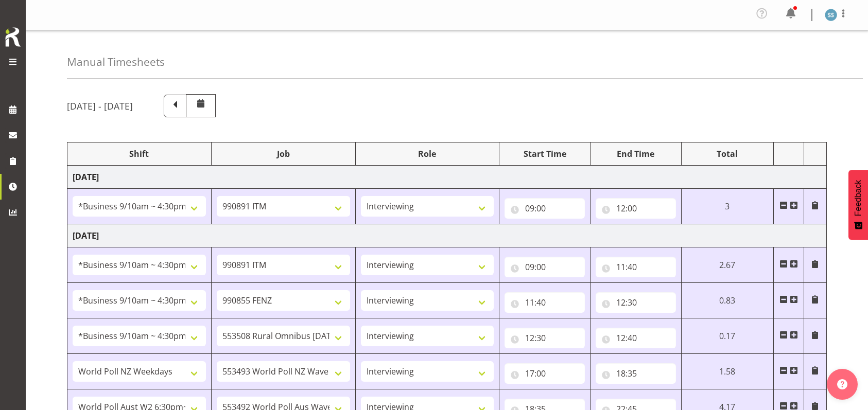  I want to click on td: 1.58, so click(727, 372).